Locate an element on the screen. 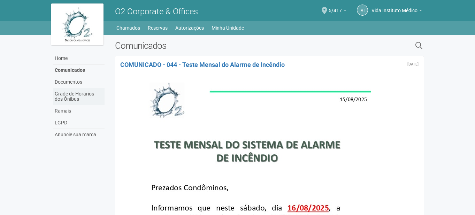 Image resolution: width=475 pixels, height=215 pixels. span: 5/417 is located at coordinates (335, 7).